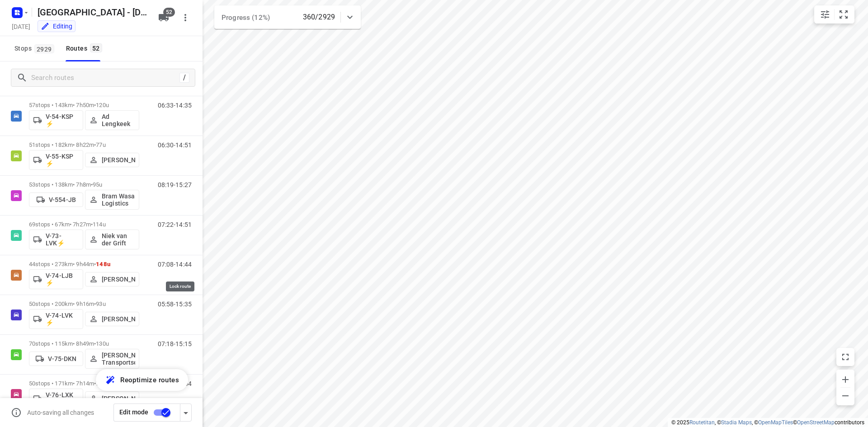  I want to click on p: 44 stops • 273km • 9h44m, so click(84, 264).